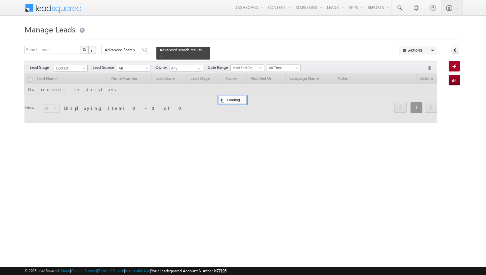  Describe the element at coordinates (125, 271) in the screenshot. I see `span: © 2025 LeadSquared | | | | |` at that location.